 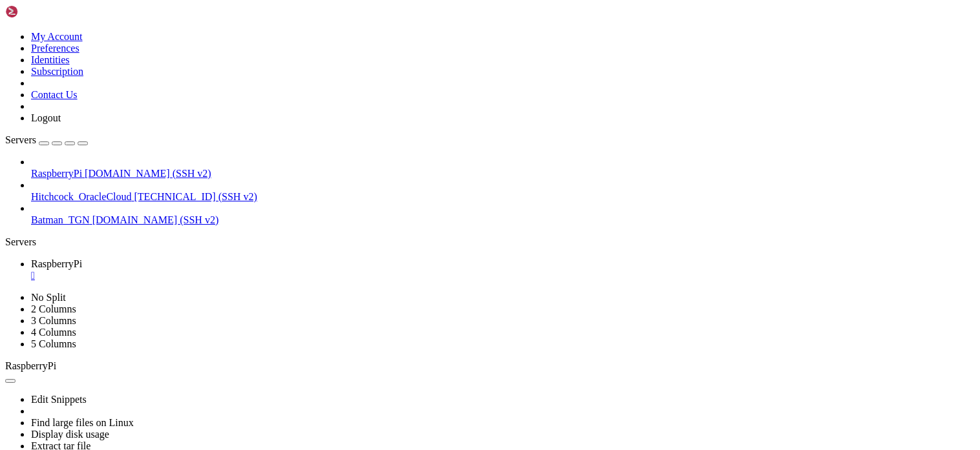 What do you see at coordinates (57, 71) in the screenshot?
I see `a: Subscription` at bounding box center [57, 71].